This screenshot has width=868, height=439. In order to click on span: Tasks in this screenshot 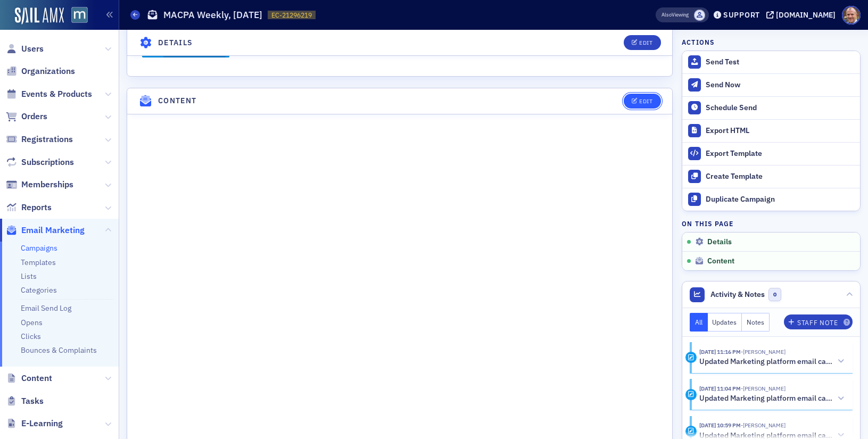, I will do `click(33, 401)`.